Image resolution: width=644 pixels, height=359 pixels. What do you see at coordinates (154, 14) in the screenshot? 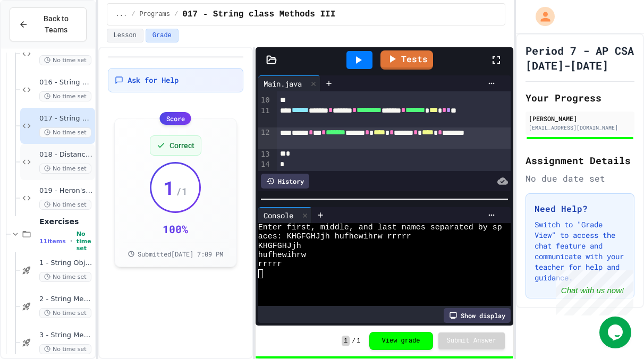
I see `span: Programs` at bounding box center [154, 14].